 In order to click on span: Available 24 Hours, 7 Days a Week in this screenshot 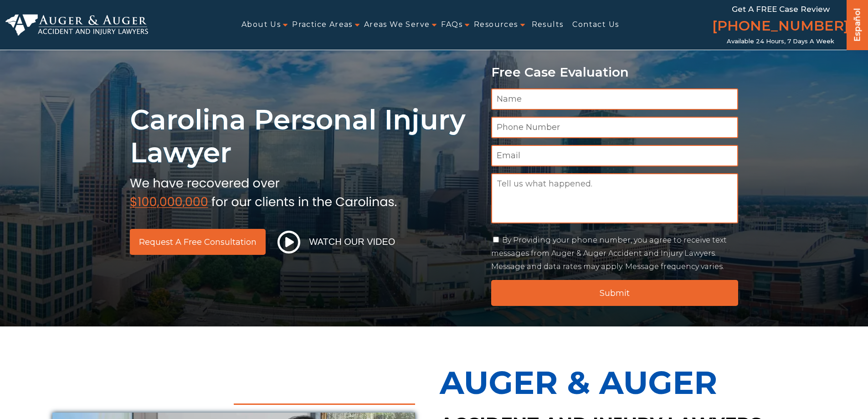, I will do `click(781, 41)`.